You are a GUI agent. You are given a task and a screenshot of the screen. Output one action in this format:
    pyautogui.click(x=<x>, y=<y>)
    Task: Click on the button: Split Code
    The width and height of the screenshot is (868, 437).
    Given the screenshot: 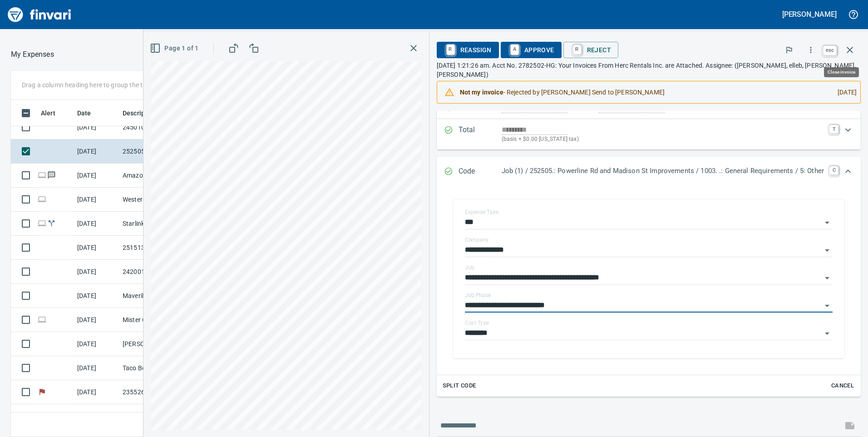 What is the action you would take?
    pyautogui.click(x=460, y=386)
    